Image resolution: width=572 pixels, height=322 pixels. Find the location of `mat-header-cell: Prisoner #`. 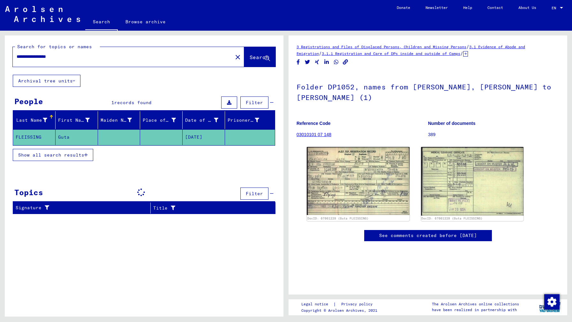

mat-header-cell: Prisoner # is located at coordinates (250, 120).